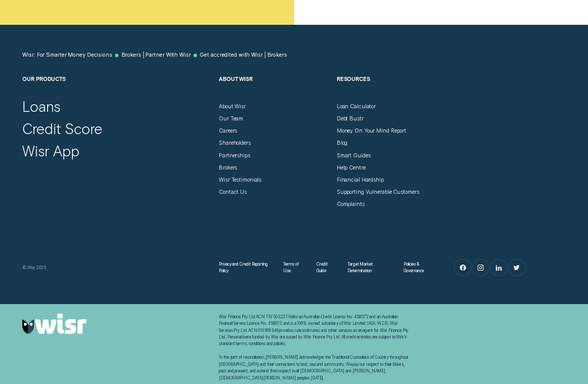 Image resolution: width=588 pixels, height=384 pixels. What do you see at coordinates (481, 268) in the screenshot?
I see `a: Instagram` at bounding box center [481, 268].